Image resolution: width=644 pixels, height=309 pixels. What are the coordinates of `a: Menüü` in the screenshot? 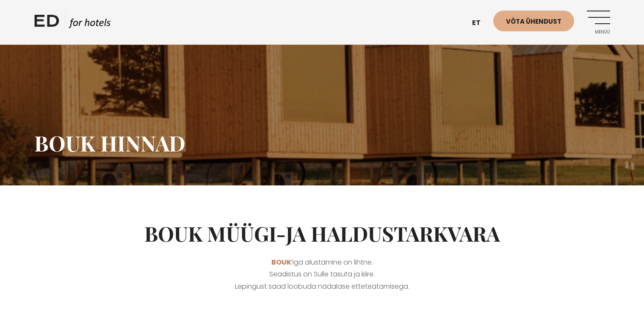 It's located at (598, 22).